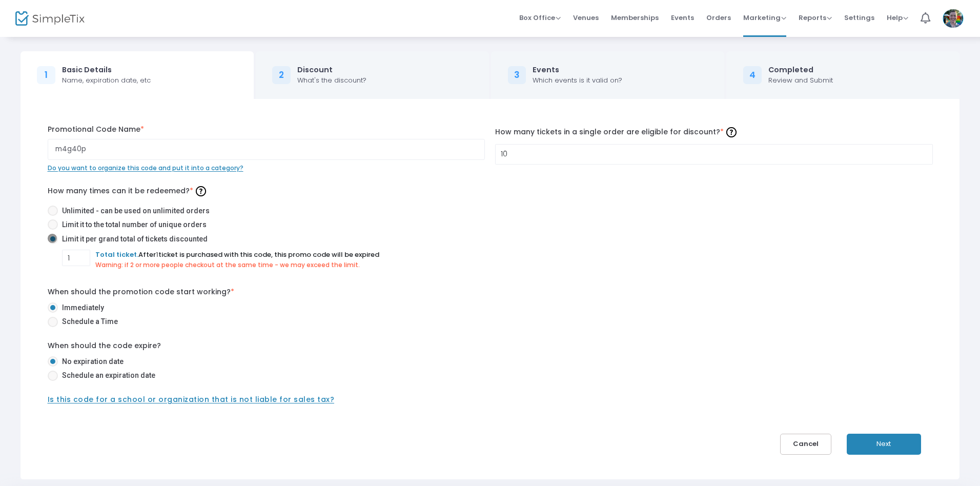  What do you see at coordinates (237, 255) in the screenshot?
I see `span: After ticket is purchased with this code, this promo code will be expired` at bounding box center [237, 255].